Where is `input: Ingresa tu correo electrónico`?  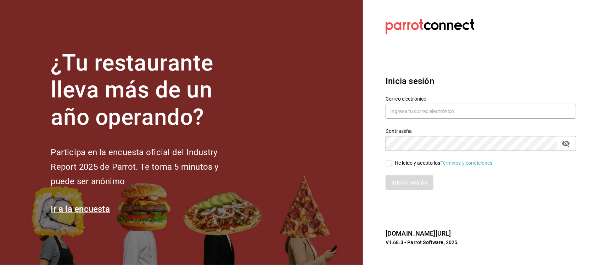 input: Ingresa tu correo electrónico is located at coordinates (481, 111).